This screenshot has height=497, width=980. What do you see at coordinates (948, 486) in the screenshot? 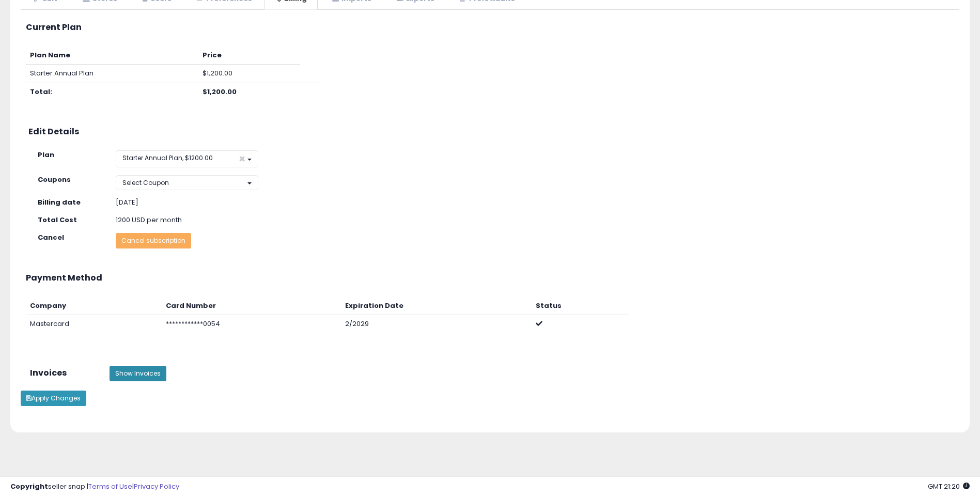
I see `span: 2025-10-9 21:20 GMT` at bounding box center [948, 486].